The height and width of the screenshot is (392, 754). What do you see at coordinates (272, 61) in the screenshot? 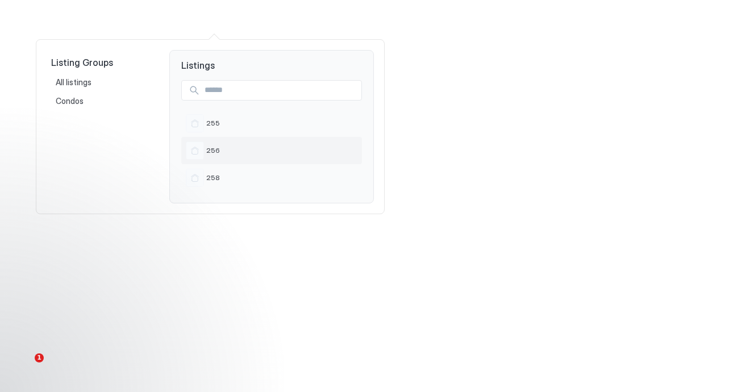
I see `span: Listings` at bounding box center [272, 61].